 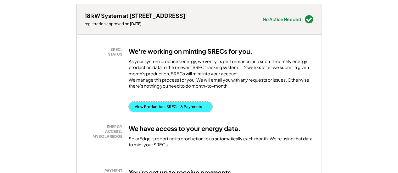 I want to click on h3: We have access to your energy data., so click(x=185, y=129).